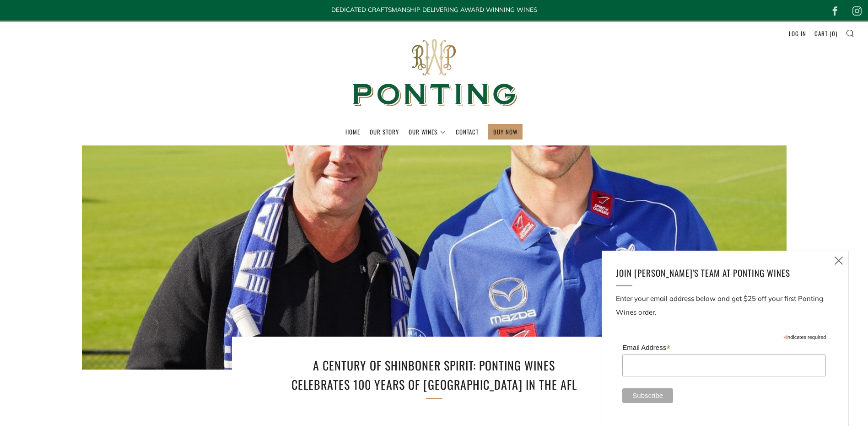  What do you see at coordinates (723, 336) in the screenshot?
I see `div: indicates required` at bounding box center [723, 336].